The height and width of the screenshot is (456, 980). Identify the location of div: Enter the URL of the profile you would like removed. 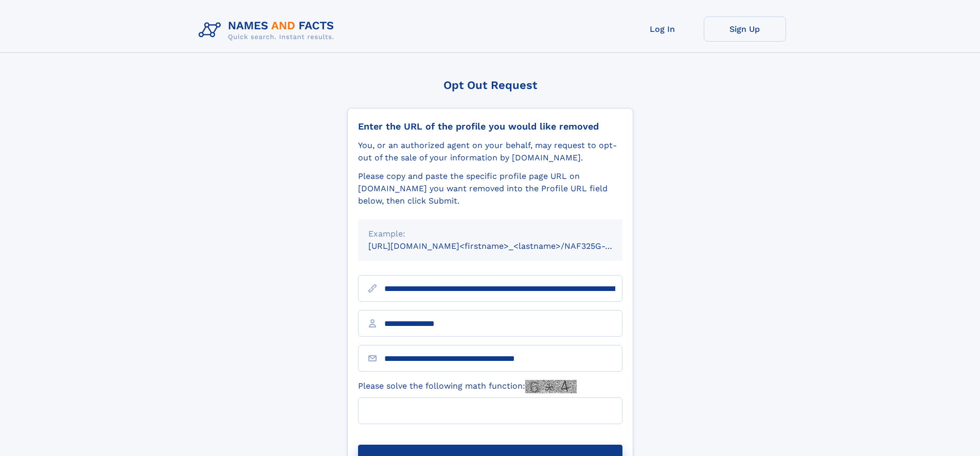
(490, 126).